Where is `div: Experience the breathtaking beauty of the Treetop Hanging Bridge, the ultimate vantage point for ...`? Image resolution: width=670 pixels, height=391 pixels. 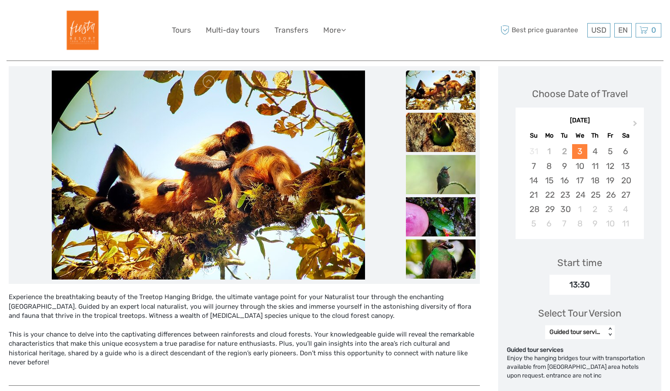
div: Experience the breathtaking beauty of the Treetop Hanging Bridge, the ultimate vantage point for ... is located at coordinates (244, 334).